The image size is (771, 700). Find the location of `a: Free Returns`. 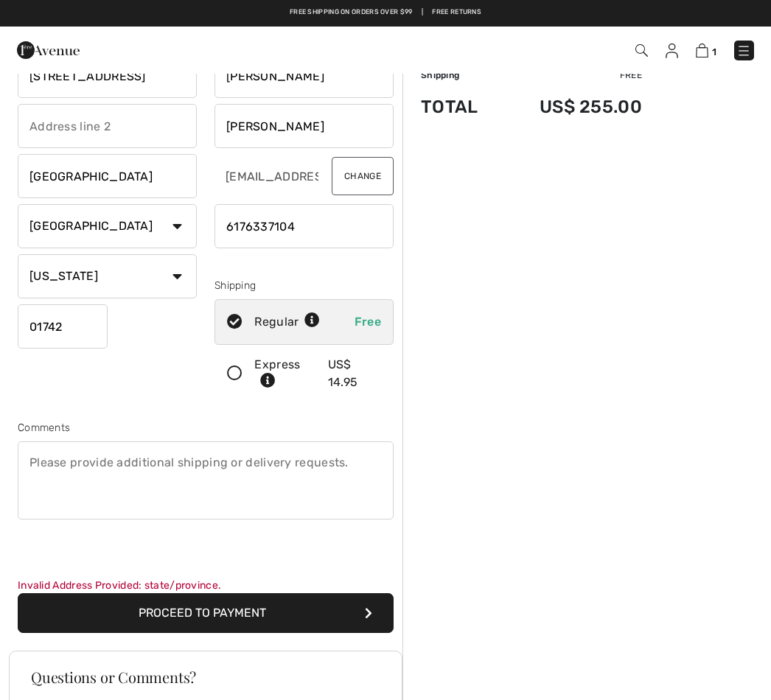

a: Free Returns is located at coordinates (456, 13).